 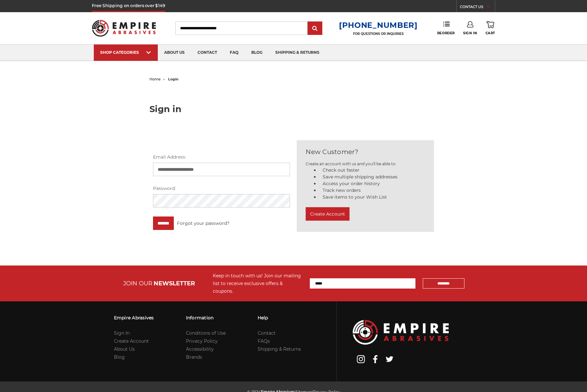 I want to click on img: Empire Abrasives Logo Image, so click(x=401, y=332).